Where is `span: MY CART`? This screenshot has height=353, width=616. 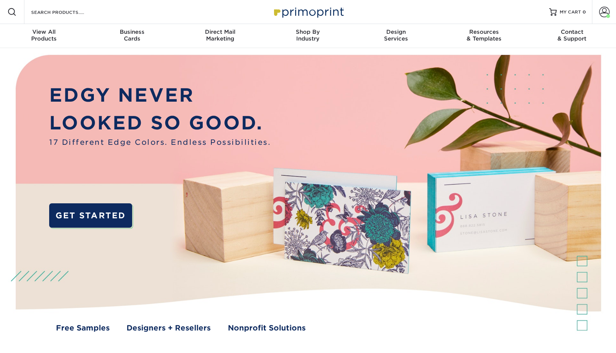
span: MY CART is located at coordinates (571, 12).